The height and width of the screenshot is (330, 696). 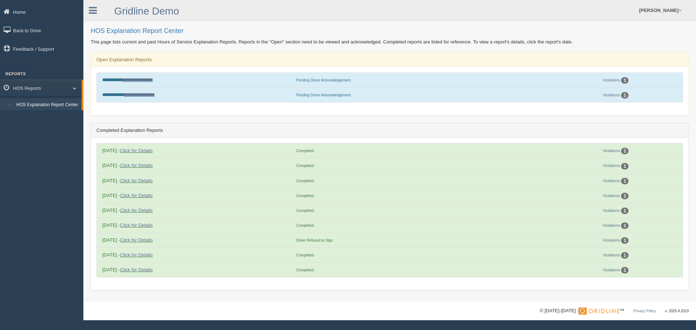 What do you see at coordinates (390, 31) in the screenshot?
I see `h2: HOS Explanation Report Center` at bounding box center [390, 31].